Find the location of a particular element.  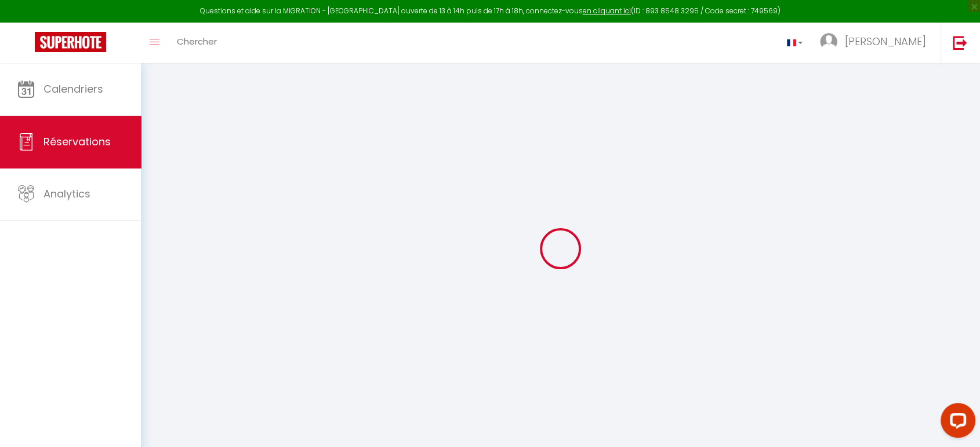

img: logout is located at coordinates (960, 42).